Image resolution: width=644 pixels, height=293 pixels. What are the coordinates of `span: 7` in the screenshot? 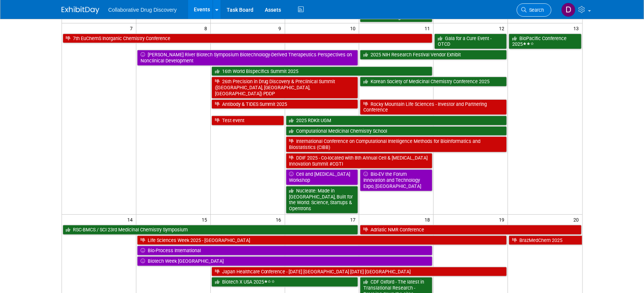 It's located at (133, 28).